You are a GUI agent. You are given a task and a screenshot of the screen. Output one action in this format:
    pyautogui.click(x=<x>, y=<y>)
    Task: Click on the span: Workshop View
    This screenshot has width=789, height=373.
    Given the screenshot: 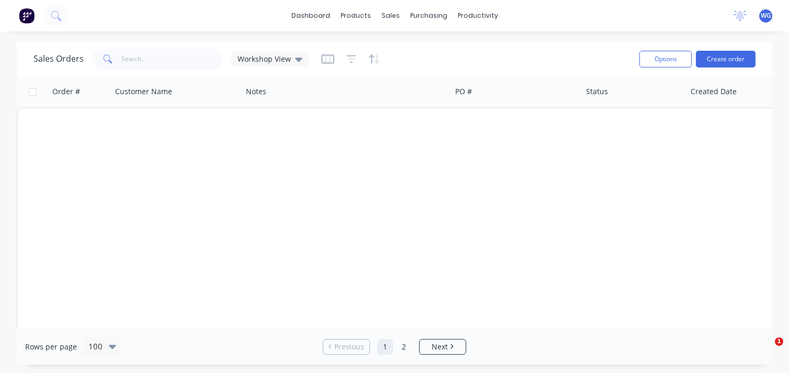 What is the action you would take?
    pyautogui.click(x=264, y=59)
    